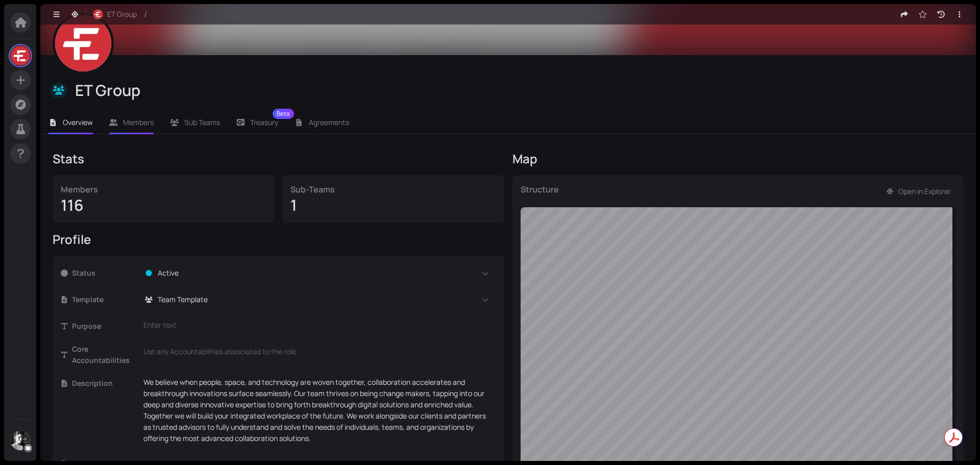 The height and width of the screenshot is (465, 980). Describe the element at coordinates (104, 273) in the screenshot. I see `span: Status` at that location.